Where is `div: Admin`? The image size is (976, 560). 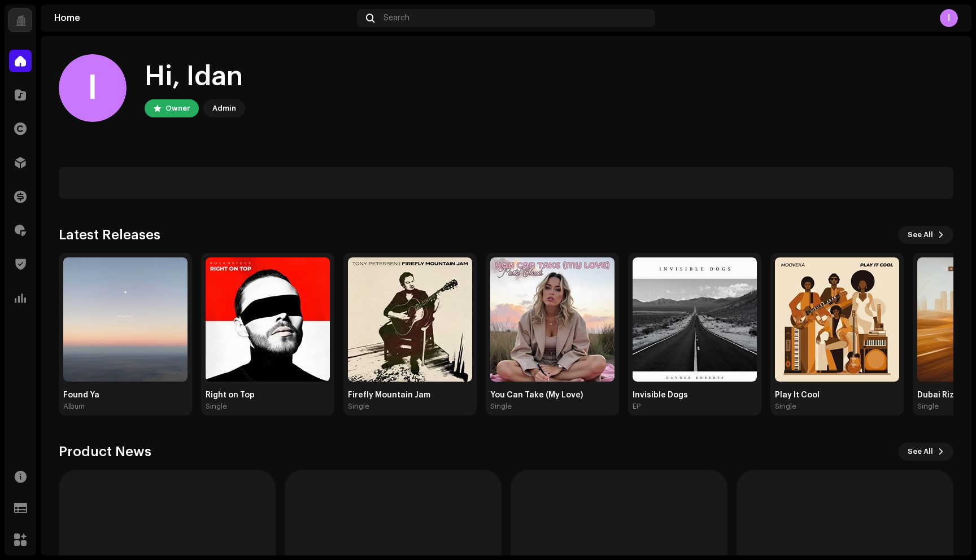 div: Admin is located at coordinates (224, 108).